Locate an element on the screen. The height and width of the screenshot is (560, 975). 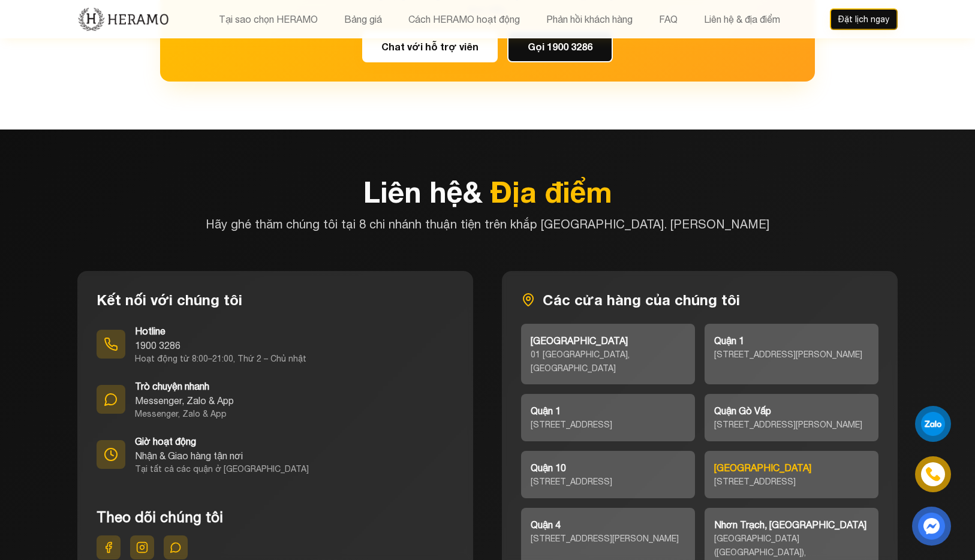
h4: Theo dõi chúng tôi is located at coordinates (275, 517).